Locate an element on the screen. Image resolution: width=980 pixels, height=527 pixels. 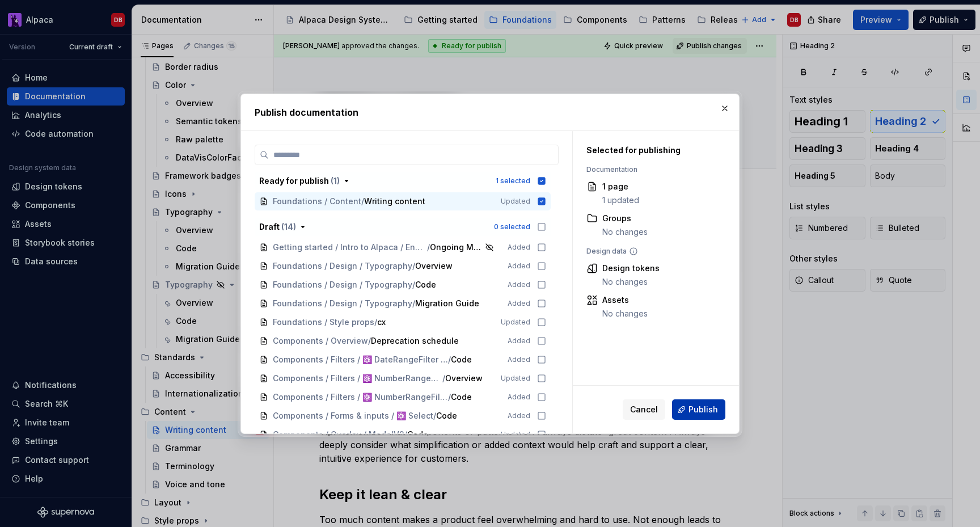
span: Components / Filters / ⚛️ DateRangeFilter 🆕 is located at coordinates (360, 360).